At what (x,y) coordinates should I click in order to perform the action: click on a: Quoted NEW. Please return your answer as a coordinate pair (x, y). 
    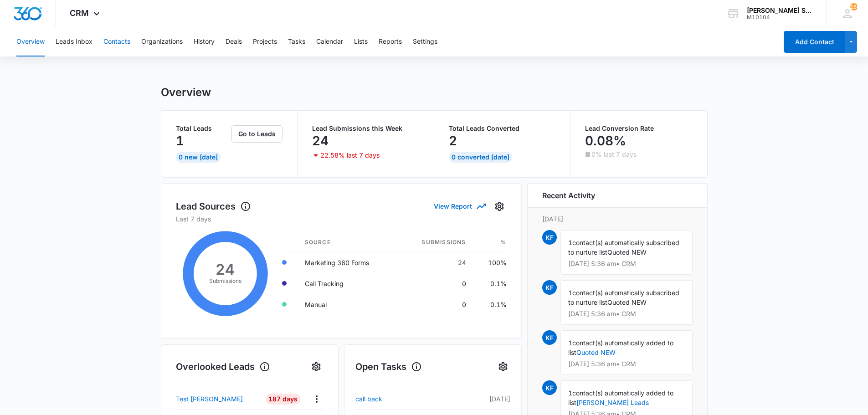
    Looking at the image, I should click on (596, 352).